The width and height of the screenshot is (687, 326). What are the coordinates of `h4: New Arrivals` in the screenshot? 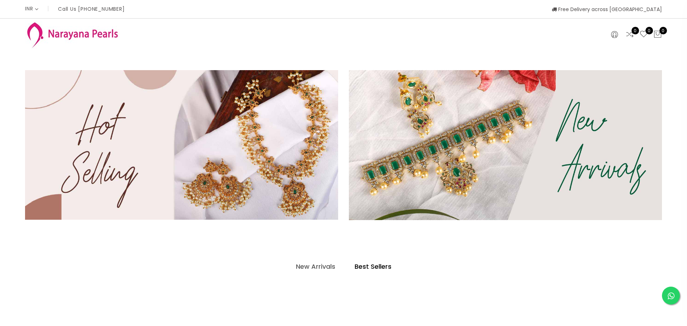 It's located at (316, 267).